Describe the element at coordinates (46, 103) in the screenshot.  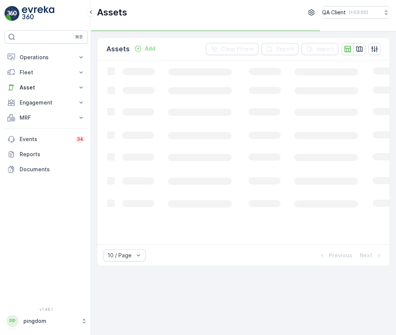
I see `button: Engagement` at that location.